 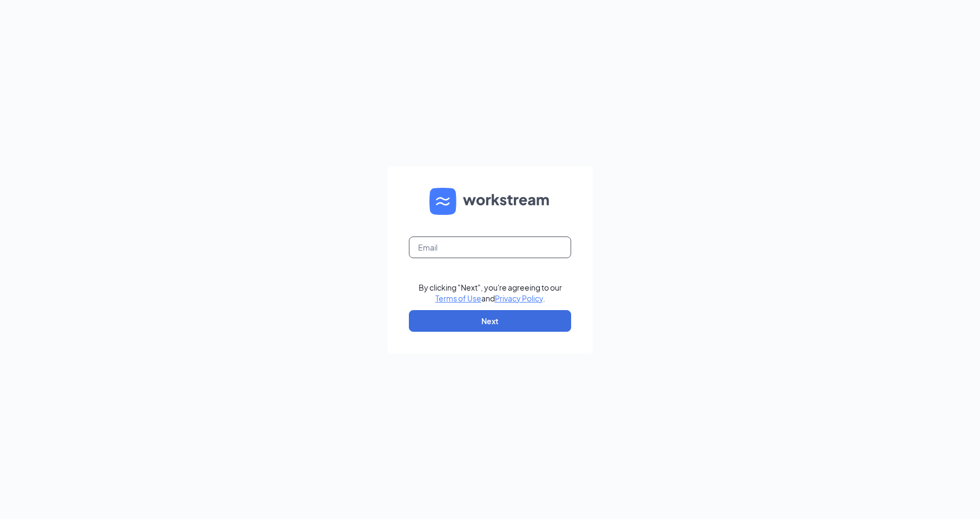 What do you see at coordinates (519, 298) in the screenshot?
I see `a: Privacy Policy` at bounding box center [519, 298].